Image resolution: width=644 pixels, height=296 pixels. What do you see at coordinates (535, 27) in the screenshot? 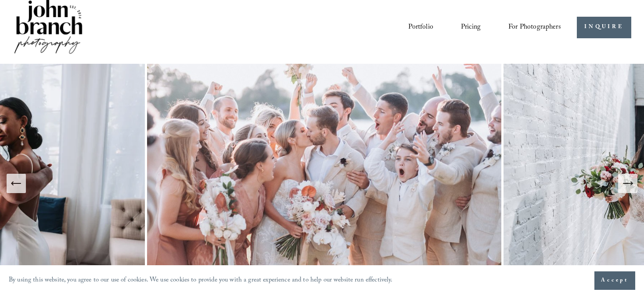
I see `a: folder dropdown` at bounding box center [535, 27].